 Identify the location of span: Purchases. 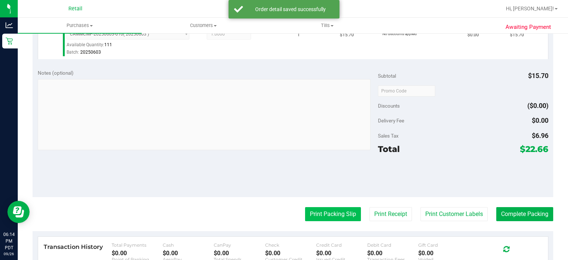
(79, 26).